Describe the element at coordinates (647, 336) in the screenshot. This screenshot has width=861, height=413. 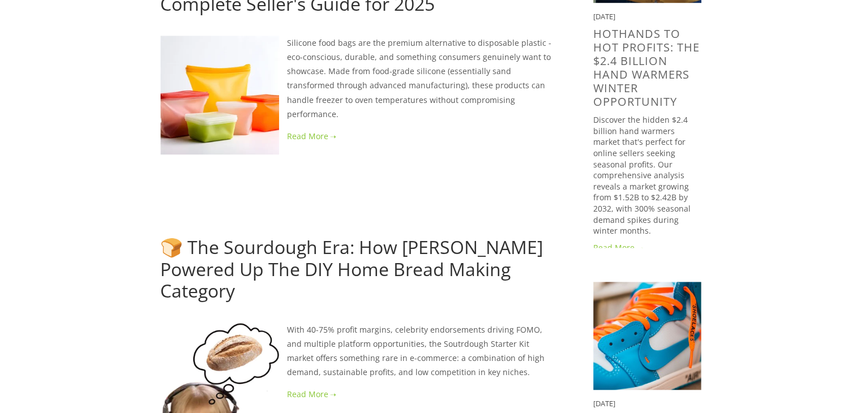
I see `a: The $1.4 Billion Shoelace Goldmine: Why Lock Laces, HICKIES, and Xpand Are Crushing Traditional B...` at that location.